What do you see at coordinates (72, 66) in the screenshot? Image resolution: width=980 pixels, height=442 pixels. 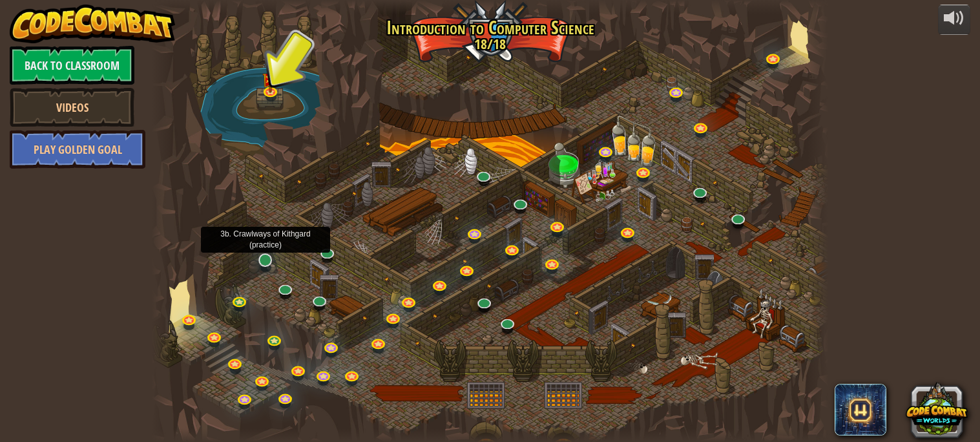 I see `a: Back to Classroom` at bounding box center [72, 66].